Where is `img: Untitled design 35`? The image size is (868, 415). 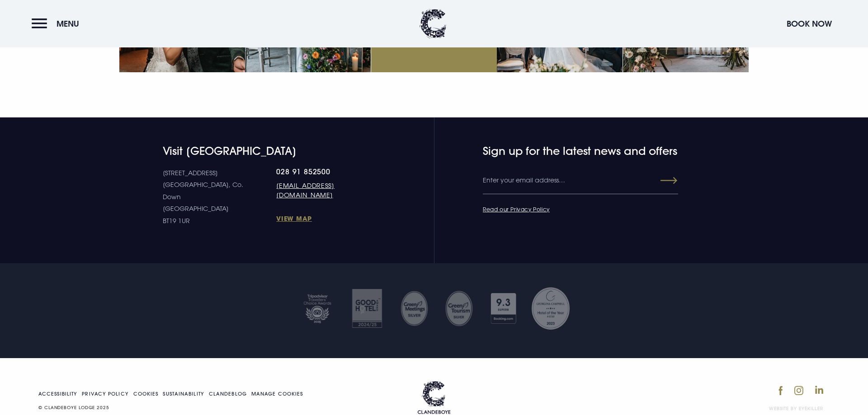 img: Untitled design 35 is located at coordinates (414, 309).